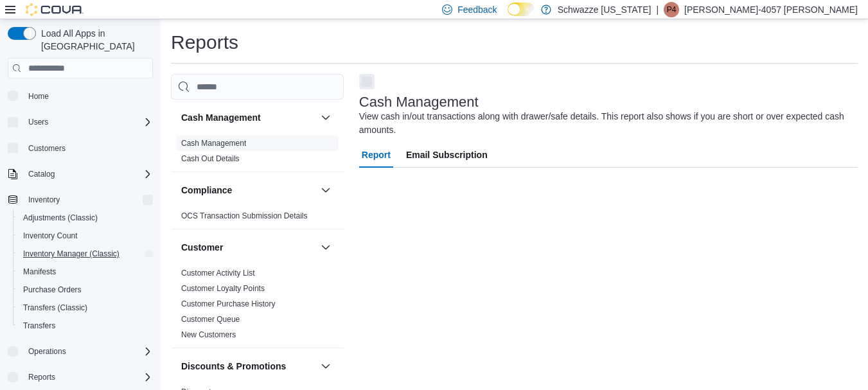 The height and width of the screenshot is (390, 868). Describe the element at coordinates (257, 153) in the screenshot. I see `div: Cash Management` at that location.